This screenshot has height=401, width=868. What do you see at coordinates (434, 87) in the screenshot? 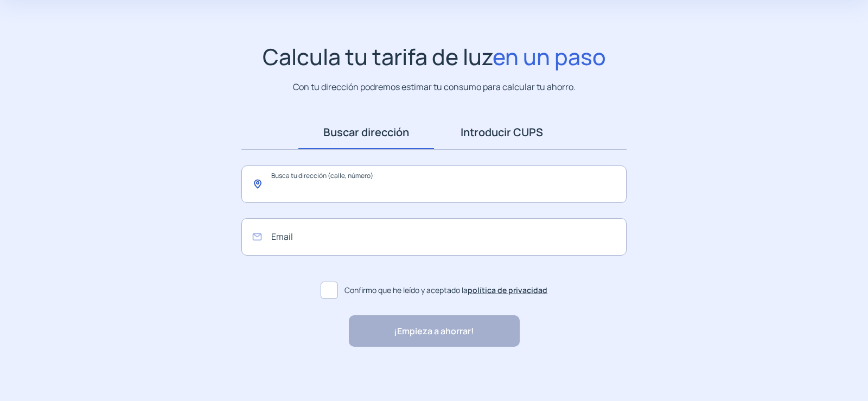
I see `p: Con tu dirección podremos estimar tu consumo para calcular tu ahorro.` at bounding box center [434, 87].